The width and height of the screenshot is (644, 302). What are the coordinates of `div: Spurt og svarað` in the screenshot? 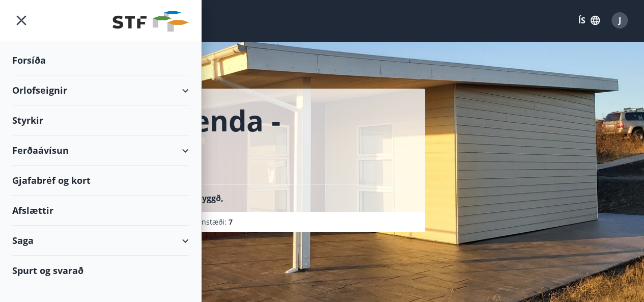 It's located at (100, 271).